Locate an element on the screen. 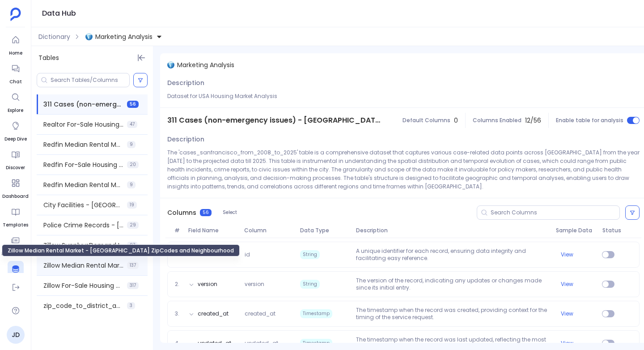  span: Redfin Median Rental Market - USA is located at coordinates (83, 145).